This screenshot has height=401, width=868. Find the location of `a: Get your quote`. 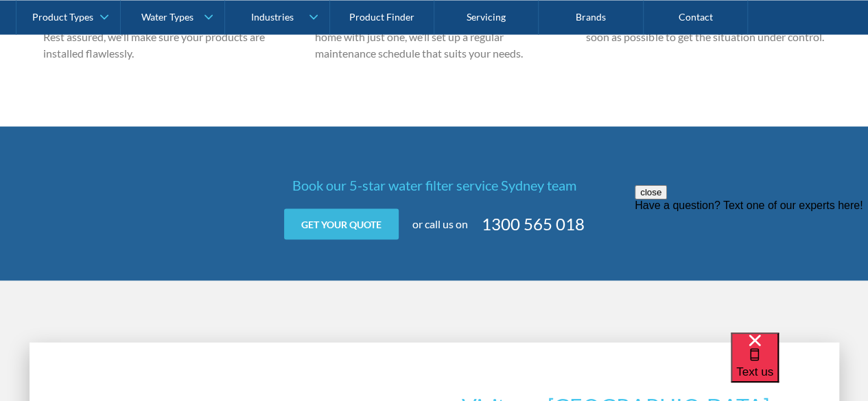

a: Get your quote is located at coordinates (341, 224).